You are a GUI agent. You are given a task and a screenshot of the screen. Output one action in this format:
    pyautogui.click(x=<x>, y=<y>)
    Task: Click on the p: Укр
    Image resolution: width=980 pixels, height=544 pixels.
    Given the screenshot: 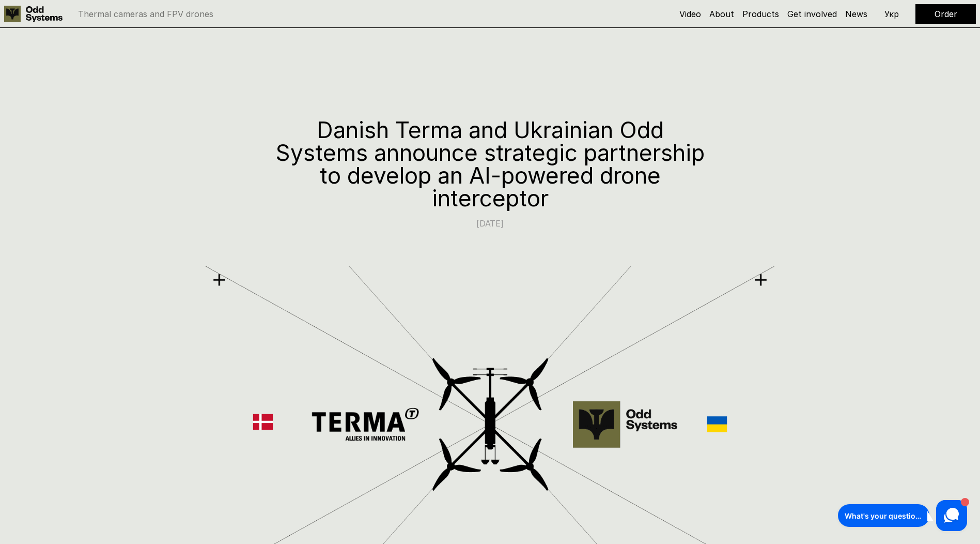 What is the action you would take?
    pyautogui.click(x=892, y=13)
    